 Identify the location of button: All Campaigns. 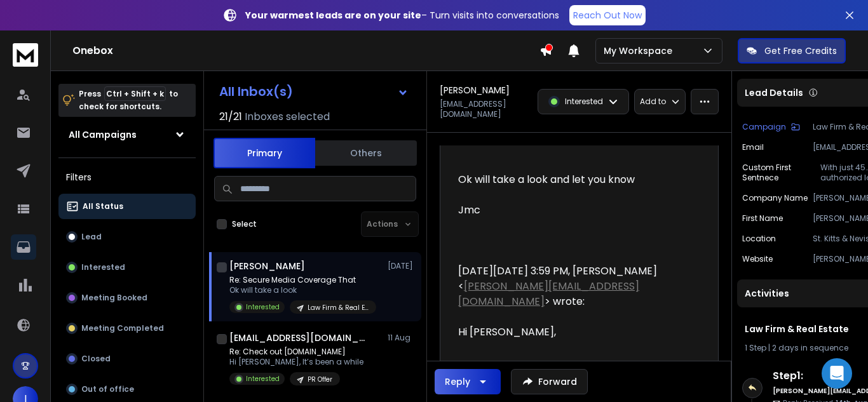
(127, 134).